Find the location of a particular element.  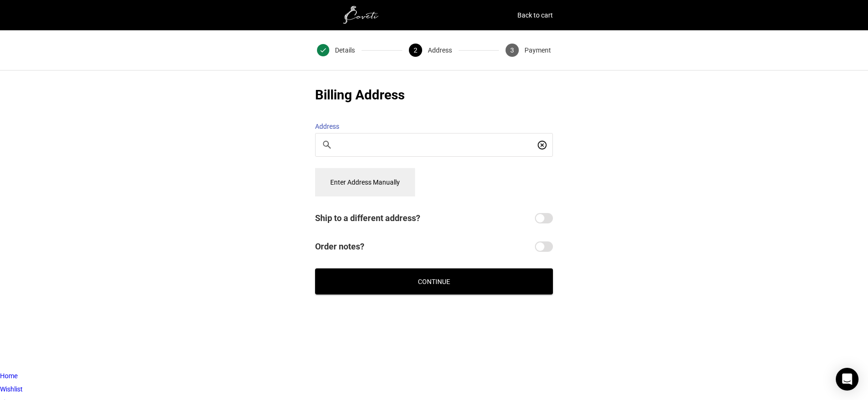

div: Open Intercom Messenger is located at coordinates (847, 379).